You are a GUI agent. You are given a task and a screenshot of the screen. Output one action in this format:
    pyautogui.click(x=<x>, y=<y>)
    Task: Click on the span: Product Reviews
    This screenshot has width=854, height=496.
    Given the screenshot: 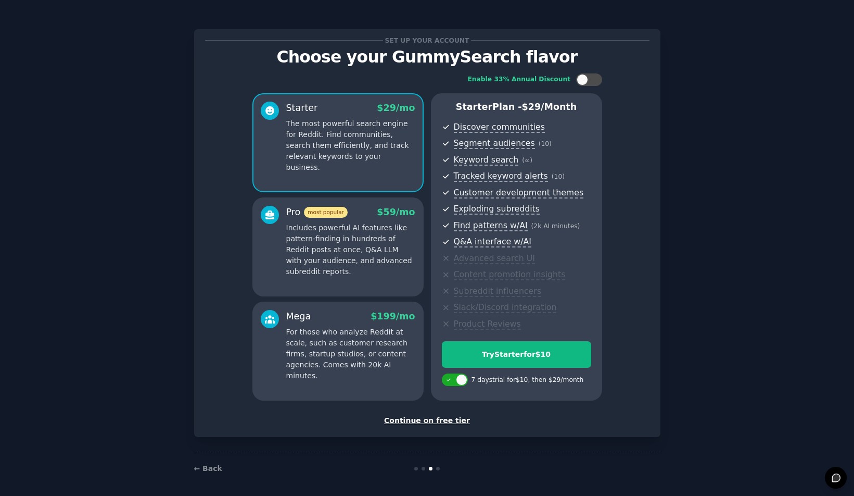 What is the action you would take?
    pyautogui.click(x=487, y=324)
    